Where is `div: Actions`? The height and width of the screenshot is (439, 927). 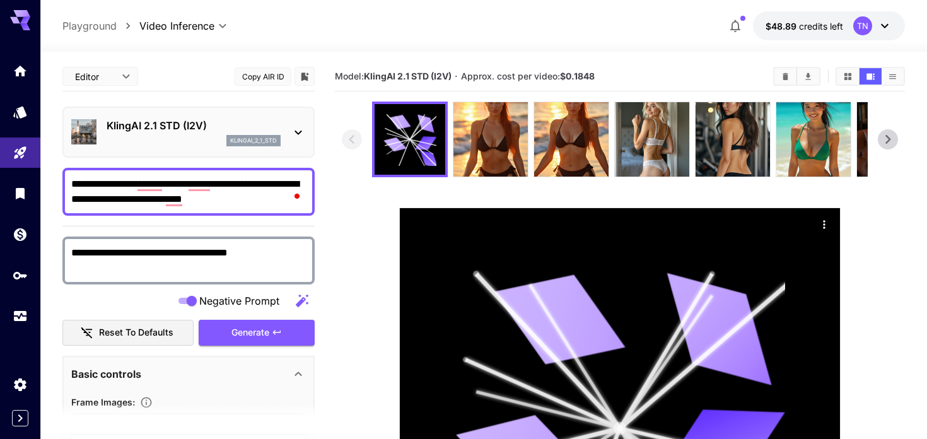 div: Actions is located at coordinates (824, 224).